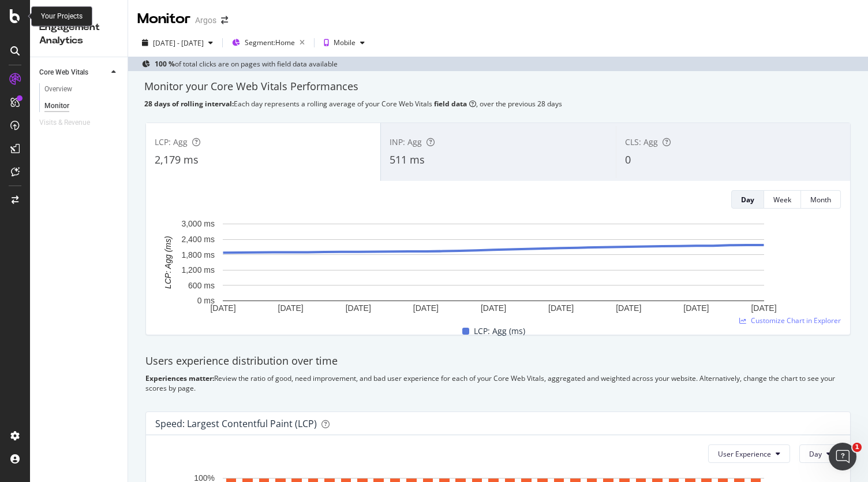 The height and width of the screenshot is (482, 868). I want to click on a: Overview, so click(82, 89).